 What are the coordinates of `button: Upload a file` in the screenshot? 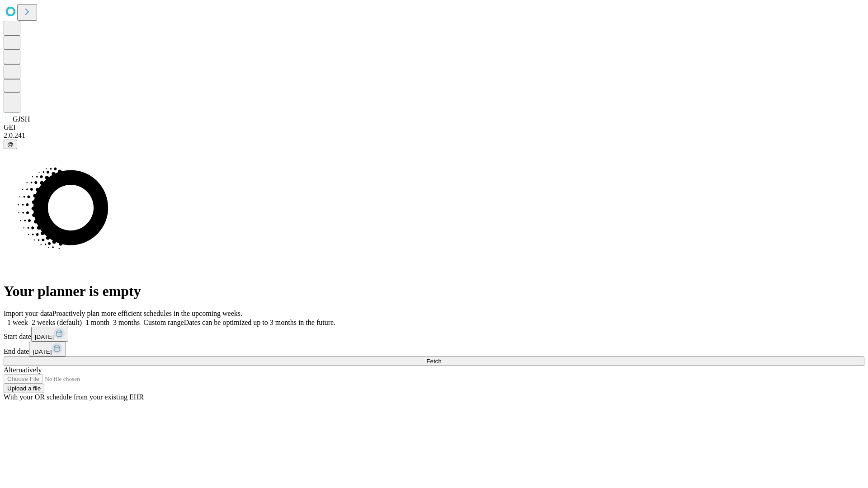 It's located at (24, 388).